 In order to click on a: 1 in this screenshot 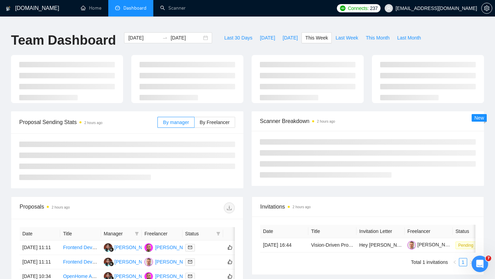, I will do `click(463, 262)`.